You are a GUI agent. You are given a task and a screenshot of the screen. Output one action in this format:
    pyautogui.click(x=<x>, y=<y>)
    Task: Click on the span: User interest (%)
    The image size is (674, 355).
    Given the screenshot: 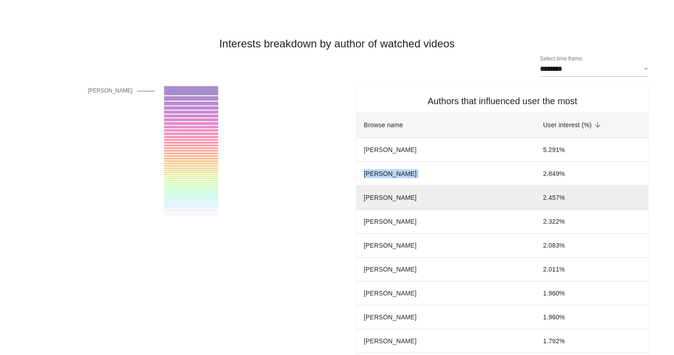 What is the action you would take?
    pyautogui.click(x=573, y=125)
    